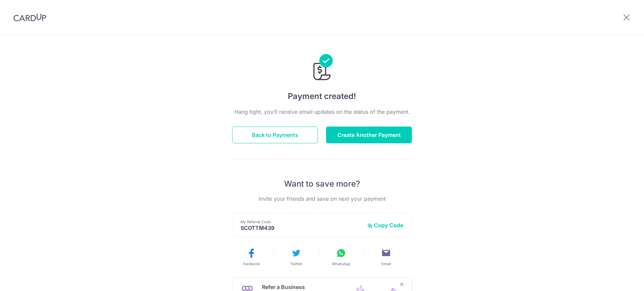 Image resolution: width=644 pixels, height=291 pixels. Describe the element at coordinates (369, 135) in the screenshot. I see `button: Create Another Payment` at that location.